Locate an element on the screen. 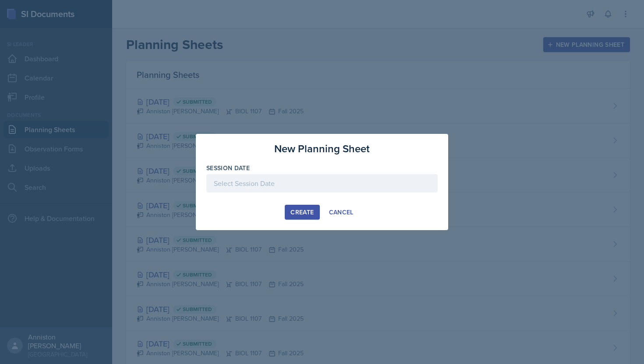  button: Cancel is located at coordinates (342, 212).